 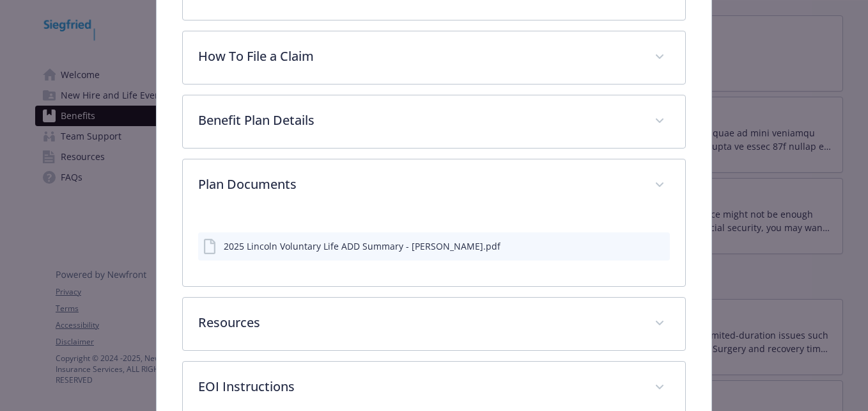 I want to click on p: EOI Instructions, so click(x=417, y=387).